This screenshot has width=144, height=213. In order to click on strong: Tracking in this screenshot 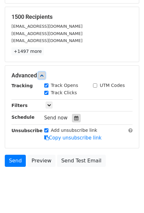, I will do `click(22, 86)`.